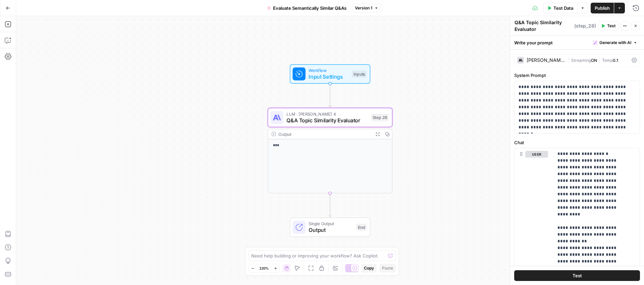 This screenshot has height=285, width=644. Describe the element at coordinates (615, 60) in the screenshot. I see `span: 0.1` at that location.